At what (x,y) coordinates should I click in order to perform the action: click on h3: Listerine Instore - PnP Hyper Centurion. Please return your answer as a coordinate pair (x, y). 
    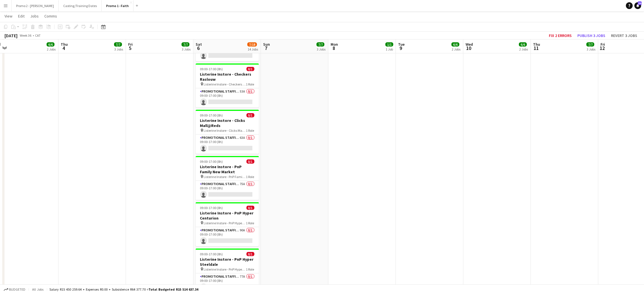
    Looking at the image, I should click on (227, 215).